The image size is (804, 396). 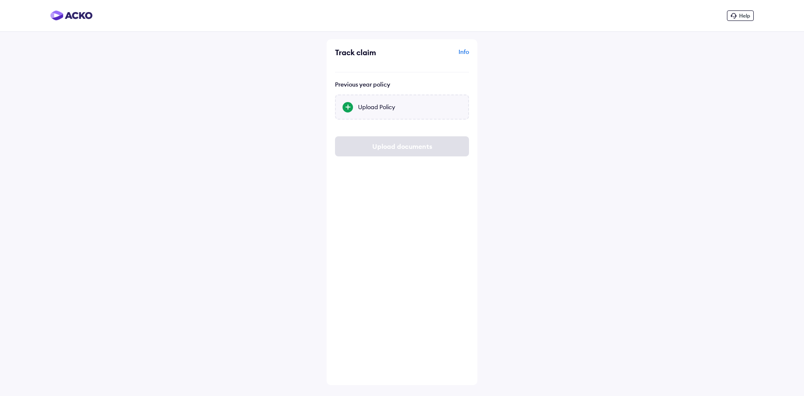 I want to click on div: Track claim, so click(x=367, y=52).